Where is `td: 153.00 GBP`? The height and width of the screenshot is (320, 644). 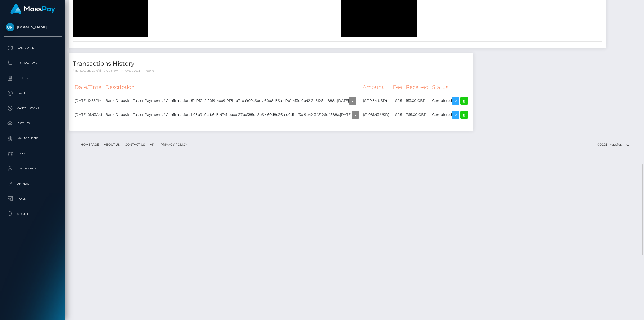
td: 153.00 GBP is located at coordinates (417, 101).